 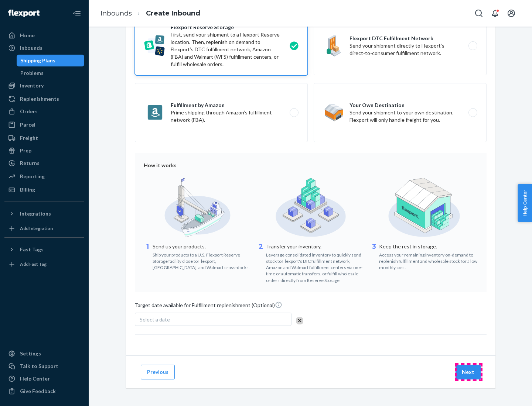 I want to click on div: Reporting, so click(x=32, y=176).